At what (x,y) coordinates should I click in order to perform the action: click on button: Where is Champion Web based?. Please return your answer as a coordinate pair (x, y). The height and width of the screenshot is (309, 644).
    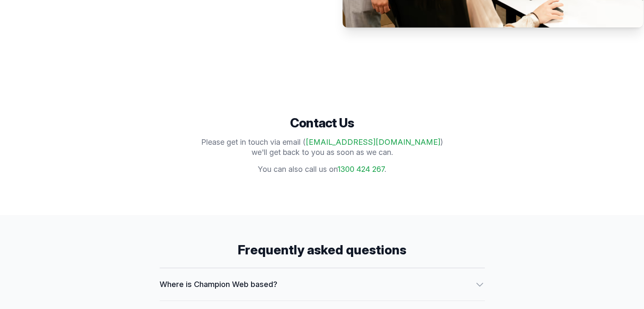
    Looking at the image, I should click on (322, 285).